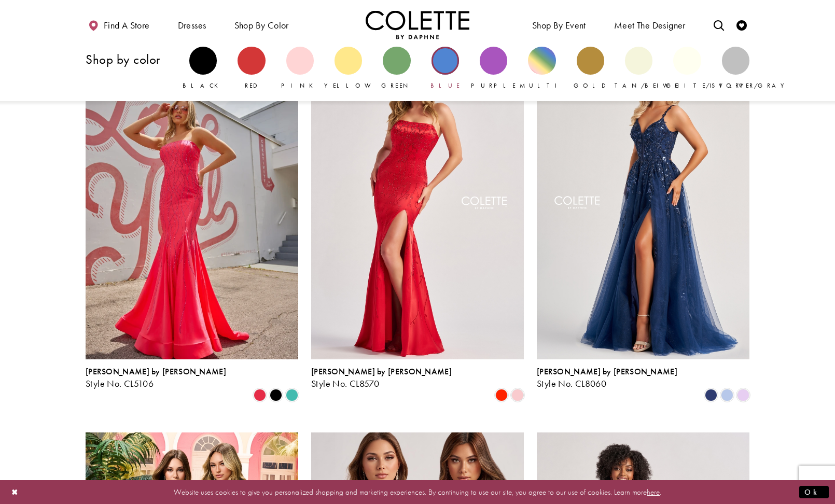 This screenshot has height=504, width=835. What do you see at coordinates (382, 378) in the screenshot?
I see `div: Colette by Daphne Style No. CL8570` at bounding box center [382, 378].